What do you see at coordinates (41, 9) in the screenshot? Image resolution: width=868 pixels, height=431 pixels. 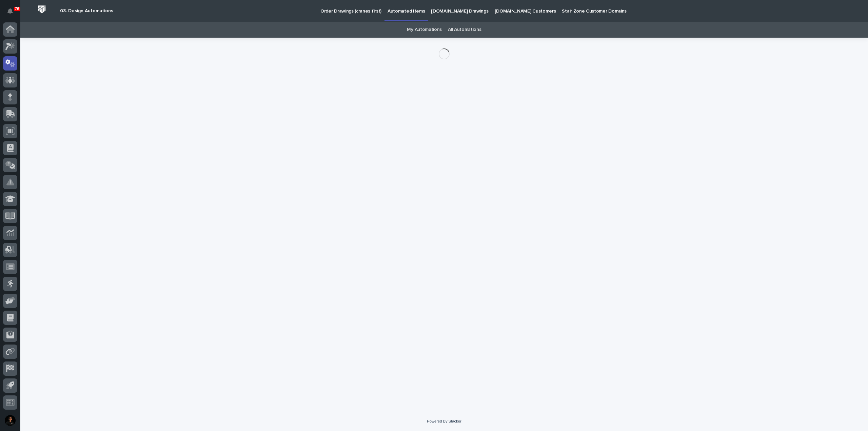 I see `img: Workspace Logo` at bounding box center [41, 9].